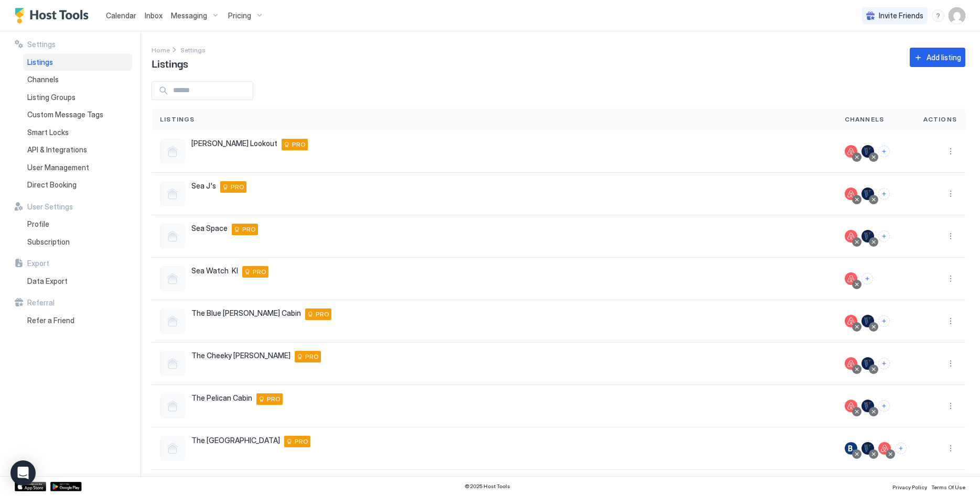 This screenshot has height=496, width=980. What do you see at coordinates (209, 229) in the screenshot?
I see `span: Sea Space` at bounding box center [209, 229].